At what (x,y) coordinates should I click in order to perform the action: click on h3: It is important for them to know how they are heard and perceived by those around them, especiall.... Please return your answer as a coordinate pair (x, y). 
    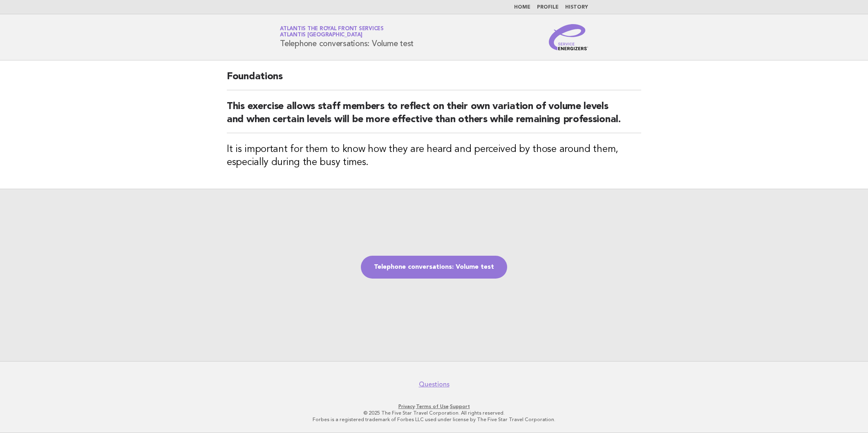
    Looking at the image, I should click on (434, 156).